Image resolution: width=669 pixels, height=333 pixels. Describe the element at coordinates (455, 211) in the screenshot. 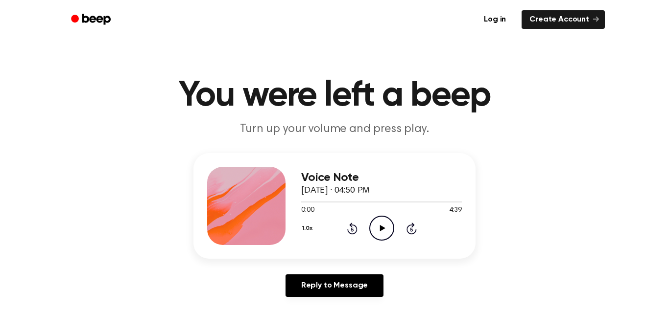

I see `span: 4:39` at that location.